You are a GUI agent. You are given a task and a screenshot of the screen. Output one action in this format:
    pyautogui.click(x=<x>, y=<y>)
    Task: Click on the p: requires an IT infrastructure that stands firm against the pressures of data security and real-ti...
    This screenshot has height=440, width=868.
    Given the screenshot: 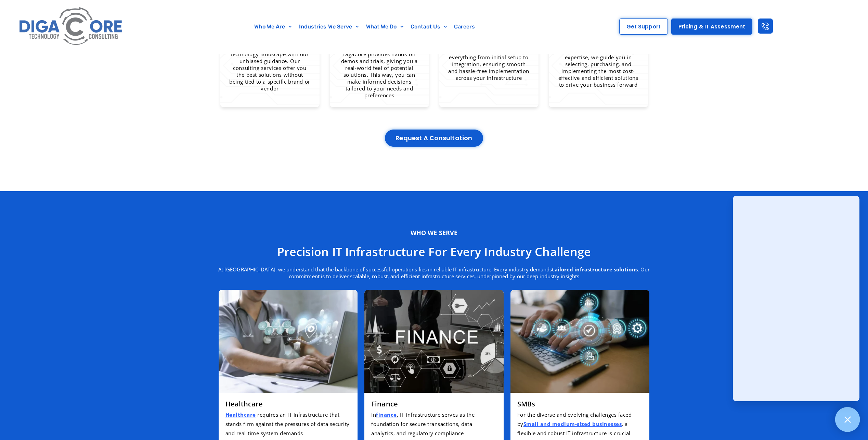 What is the action you would take?
    pyautogui.click(x=288, y=424)
    